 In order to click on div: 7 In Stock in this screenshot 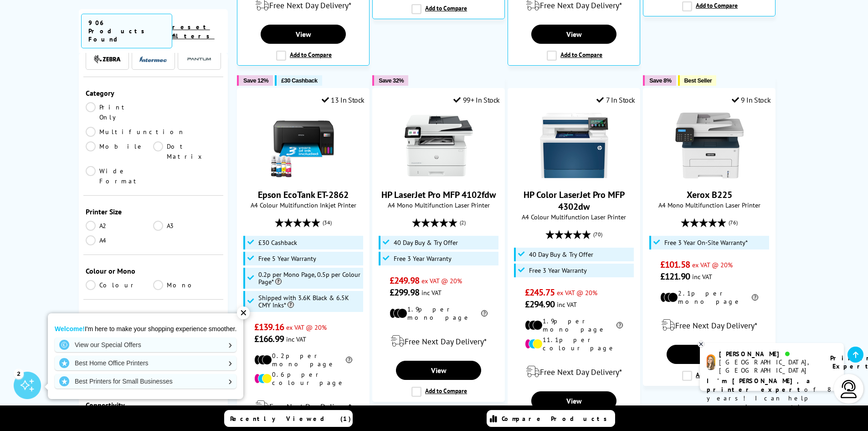, I will do `click(616, 100)`.